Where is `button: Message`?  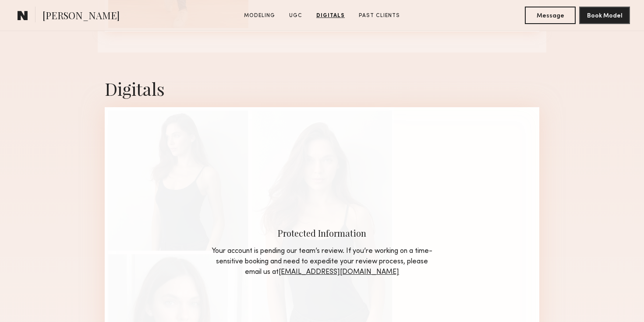 button: Message is located at coordinates (550, 15).